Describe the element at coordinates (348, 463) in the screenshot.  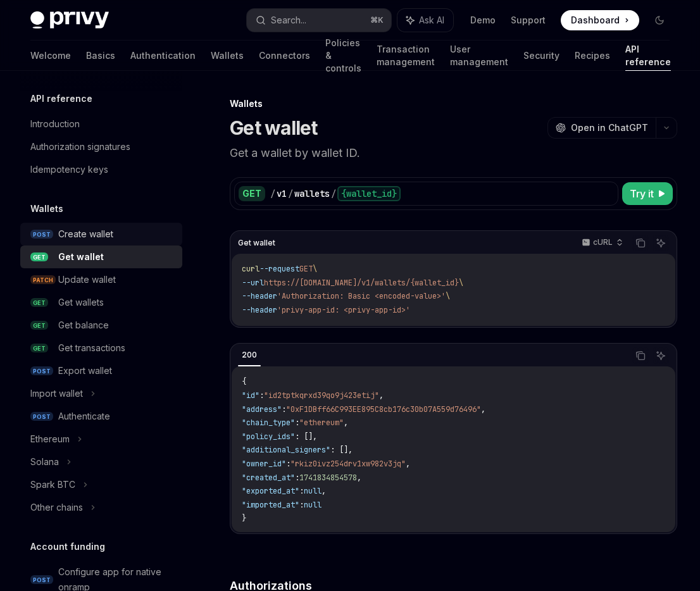
I see `span: "rkiz0ivz254drv1xw982v3jq"` at that location.